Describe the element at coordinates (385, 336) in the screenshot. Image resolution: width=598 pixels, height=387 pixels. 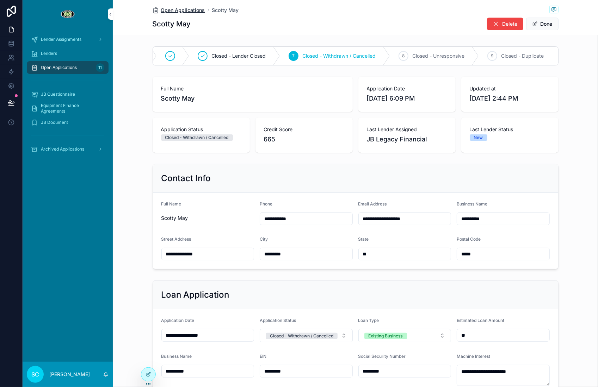
I see `div: Existing Business` at that location.